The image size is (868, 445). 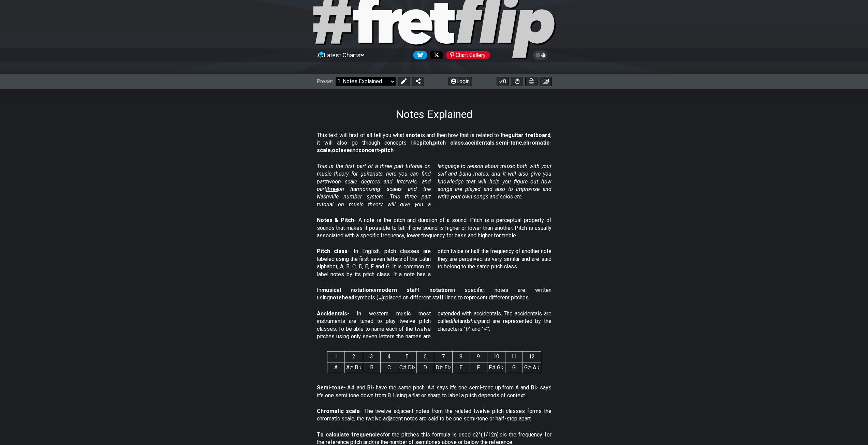 What do you see at coordinates (353, 357) in the screenshot?
I see `th: 2` at bounding box center [353, 357].